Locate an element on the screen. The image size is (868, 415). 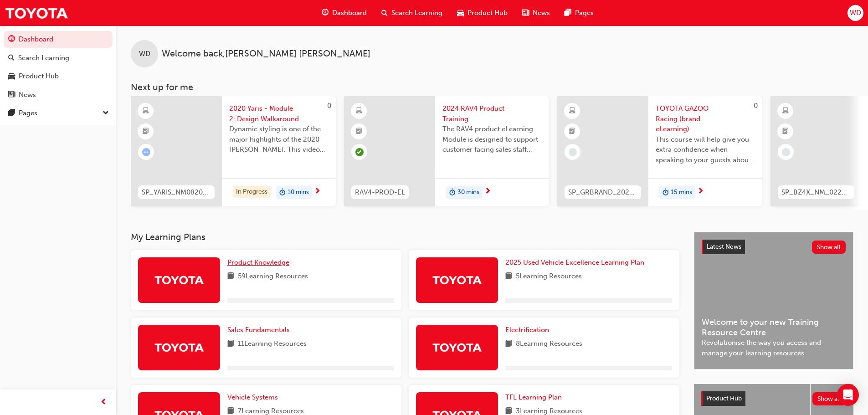
a: TFL Learning Plan is located at coordinates (535, 397).